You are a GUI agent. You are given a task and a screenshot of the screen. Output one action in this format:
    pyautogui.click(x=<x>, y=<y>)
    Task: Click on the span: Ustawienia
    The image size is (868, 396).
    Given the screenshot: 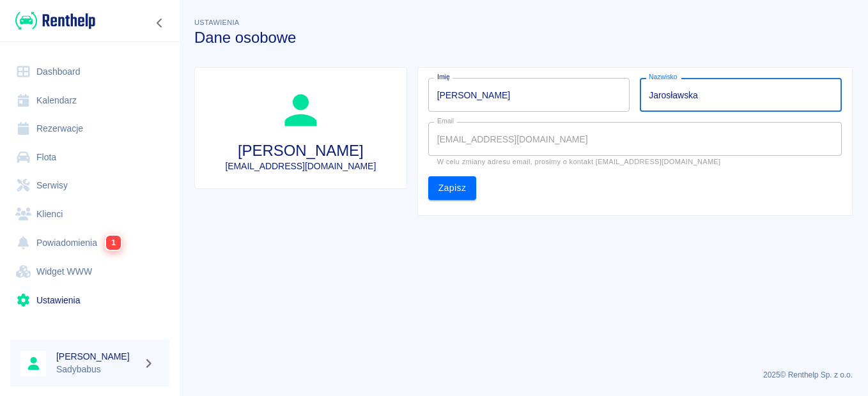 What is the action you would take?
    pyautogui.click(x=217, y=23)
    